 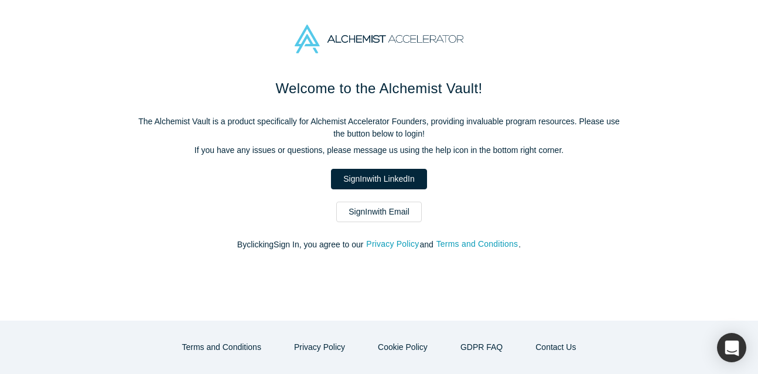 What do you see at coordinates (555, 347) in the screenshot?
I see `a: Contact Us` at bounding box center [555, 347].